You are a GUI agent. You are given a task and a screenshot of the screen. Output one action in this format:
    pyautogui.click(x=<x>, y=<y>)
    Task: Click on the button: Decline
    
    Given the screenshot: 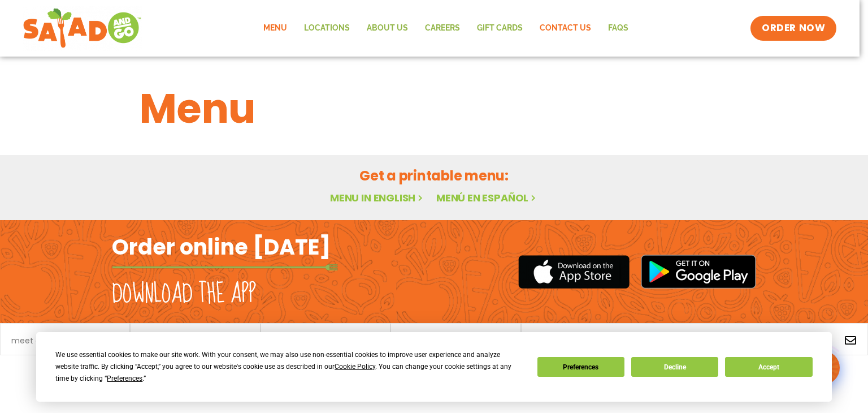 What is the action you would take?
    pyautogui.click(x=675, y=366)
    